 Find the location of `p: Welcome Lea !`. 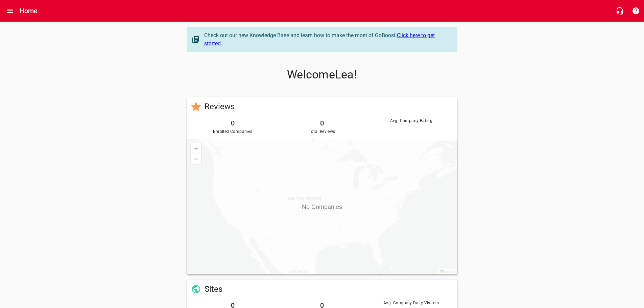

p: Welcome Lea ! is located at coordinates (322, 75).